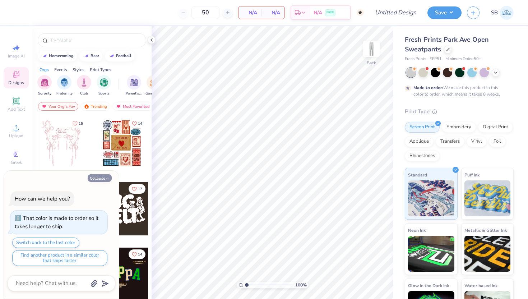 Image resolution: width=528 pixels, height=299 pixels. I want to click on span: Water based Ink, so click(481, 285).